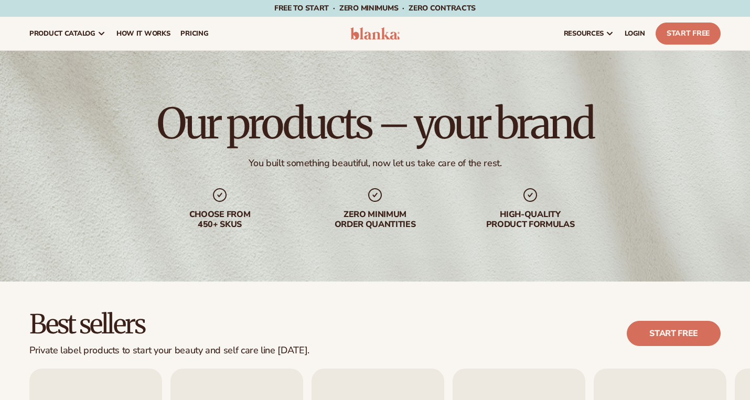 The width and height of the screenshot is (750, 400). What do you see at coordinates (688, 34) in the screenshot?
I see `a: Start Free` at bounding box center [688, 34].